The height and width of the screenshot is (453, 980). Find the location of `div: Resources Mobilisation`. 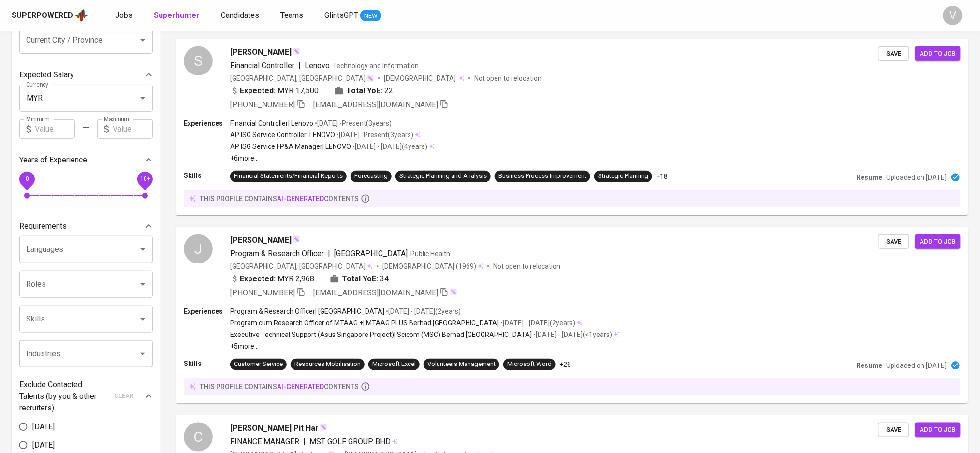

div: Resources Mobilisation is located at coordinates (327, 364).